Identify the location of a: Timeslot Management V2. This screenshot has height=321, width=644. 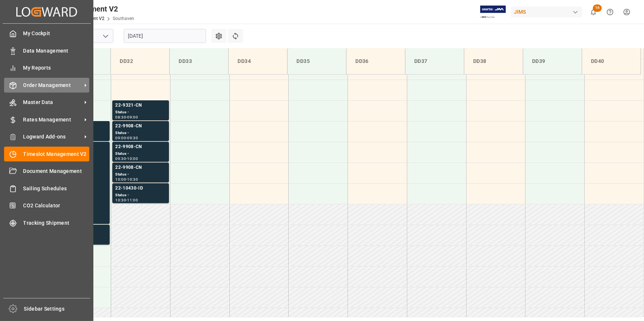
(46, 154).